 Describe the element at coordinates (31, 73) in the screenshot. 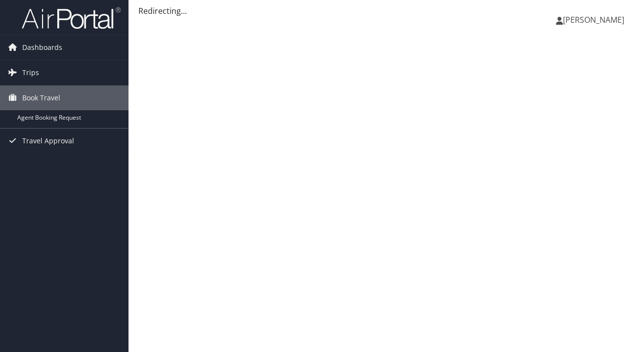

I see `span: Trips` at that location.